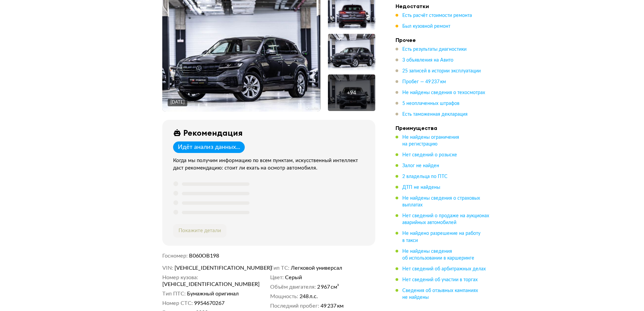  Describe the element at coordinates (200, 231) in the screenshot. I see `button: Покажите детали` at that location.